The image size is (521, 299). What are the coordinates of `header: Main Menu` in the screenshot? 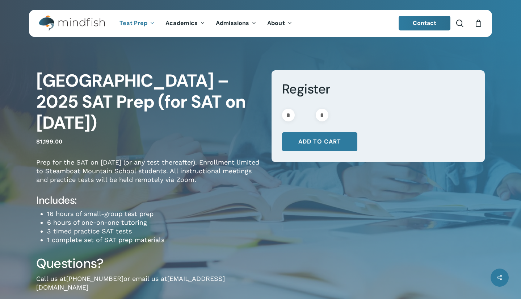 It's located at (260, 23).